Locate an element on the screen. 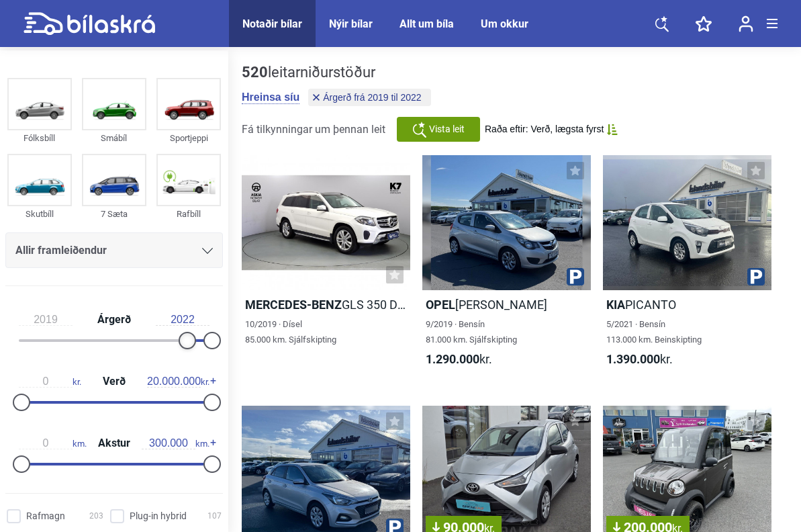 The image size is (801, 532). b: 520 is located at coordinates (255, 72).